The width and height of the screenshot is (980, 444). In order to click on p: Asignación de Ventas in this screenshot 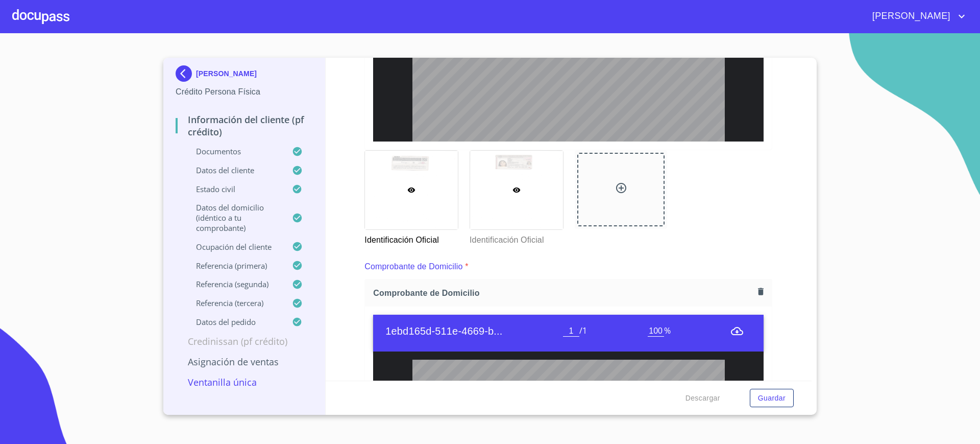, I will do `click(244, 362)`.